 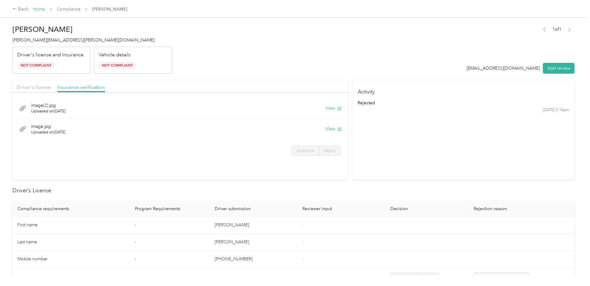 I want to click on th: Compliance requirements, so click(x=71, y=209).